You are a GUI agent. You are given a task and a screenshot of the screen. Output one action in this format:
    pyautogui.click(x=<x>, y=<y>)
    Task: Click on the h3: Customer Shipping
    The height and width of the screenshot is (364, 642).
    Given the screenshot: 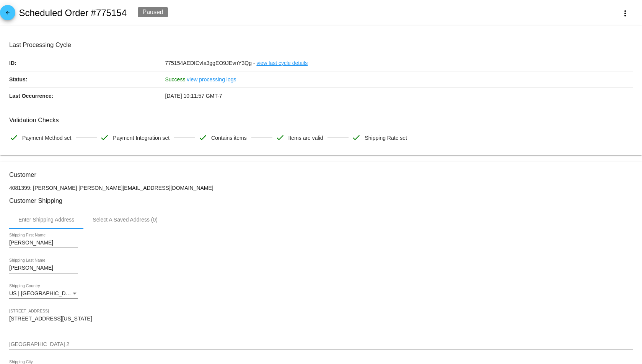 What is the action you would take?
    pyautogui.click(x=321, y=200)
    